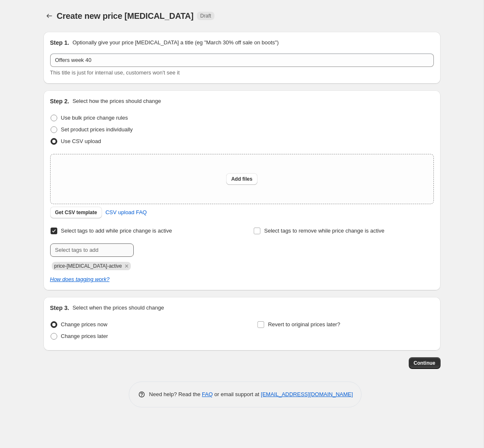 The width and height of the screenshot is (484, 448). I want to click on span: Select tags to remove while price change is active, so click(324, 230).